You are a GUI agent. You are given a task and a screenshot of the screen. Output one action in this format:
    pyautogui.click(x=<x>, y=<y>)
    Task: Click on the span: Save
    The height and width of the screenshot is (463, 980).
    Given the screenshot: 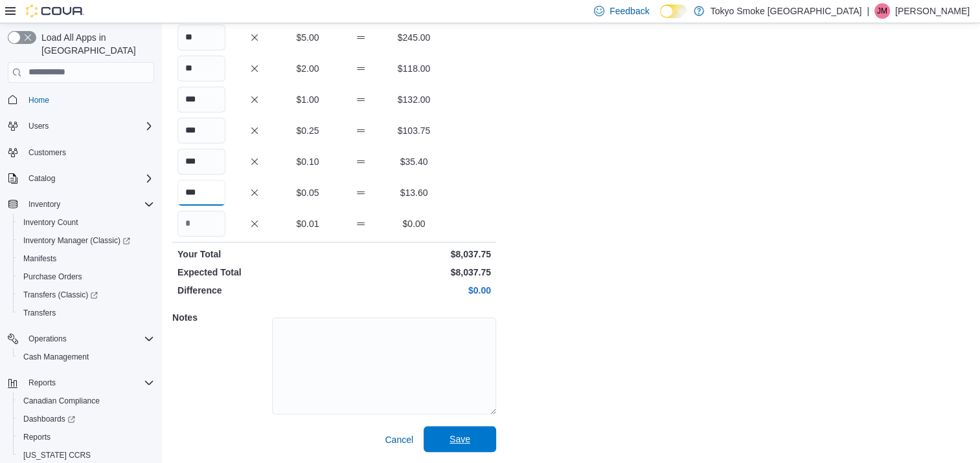 What is the action you would take?
    pyautogui.click(x=460, y=440)
    